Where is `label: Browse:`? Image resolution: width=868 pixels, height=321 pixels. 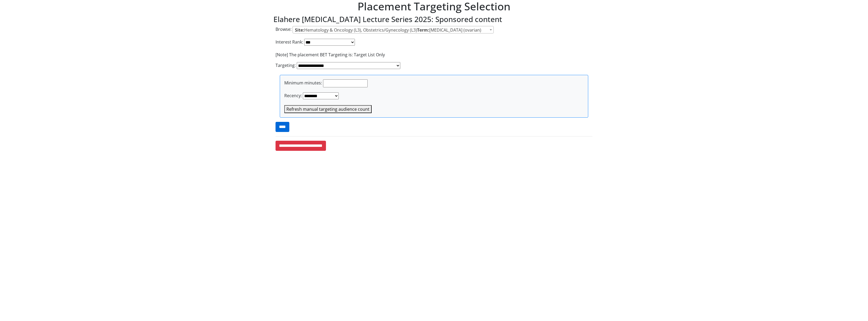
label: Browse: is located at coordinates (284, 29).